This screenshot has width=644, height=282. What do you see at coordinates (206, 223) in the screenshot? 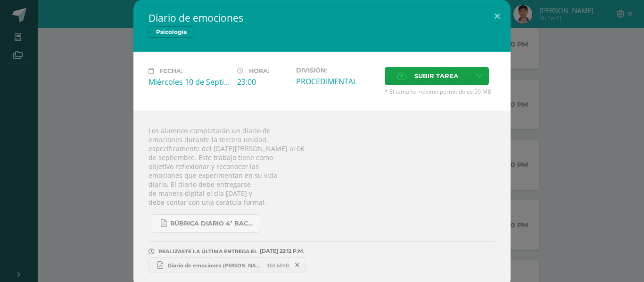
I see `a: RÚBRICA DIARIO 4° BACHI.pdf` at bounding box center [206, 223].